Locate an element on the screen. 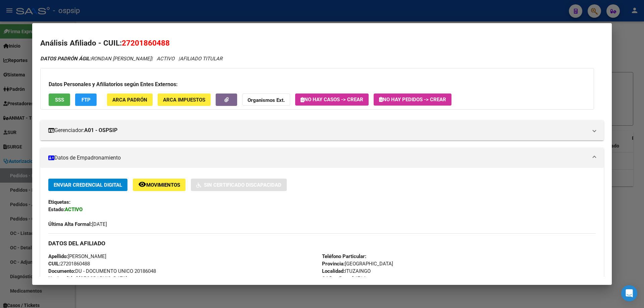 The image size is (644, 308). span: ITUZAINGO is located at coordinates (346, 271).